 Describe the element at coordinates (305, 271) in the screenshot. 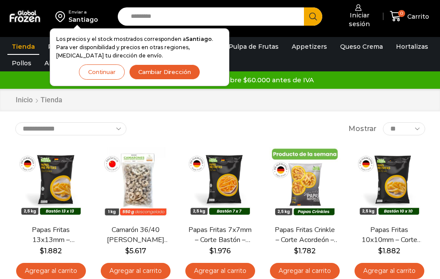

I see `a: Agregar al carrito: “Papas Fritas Crinkle - Corte Acordeón - Caja 10 kg”` at that location.